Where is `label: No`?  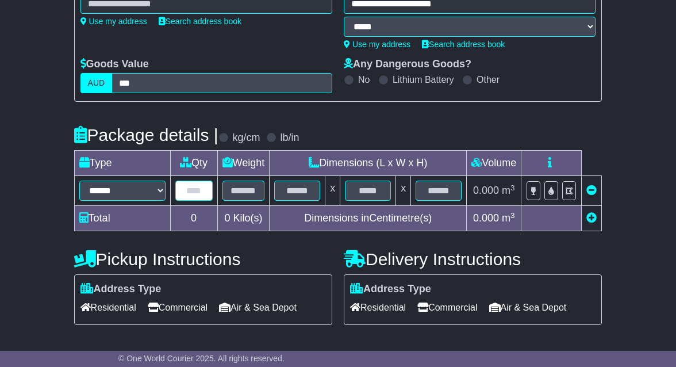
label: No is located at coordinates (364, 79).